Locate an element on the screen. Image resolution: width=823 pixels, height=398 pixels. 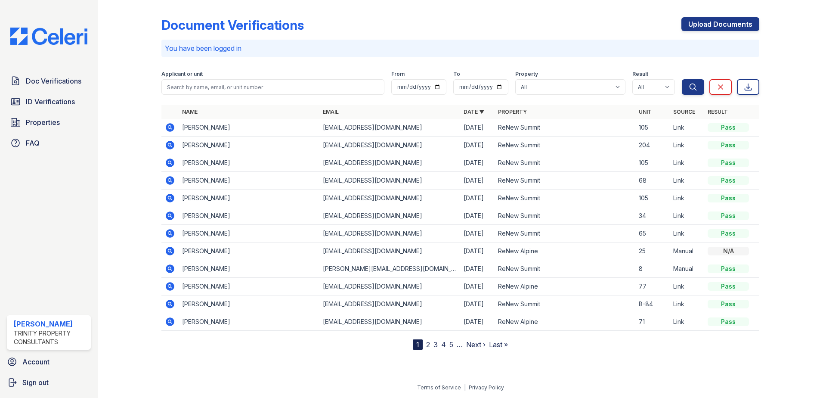
div: Trinity Property Consultants is located at coordinates (50, 337).